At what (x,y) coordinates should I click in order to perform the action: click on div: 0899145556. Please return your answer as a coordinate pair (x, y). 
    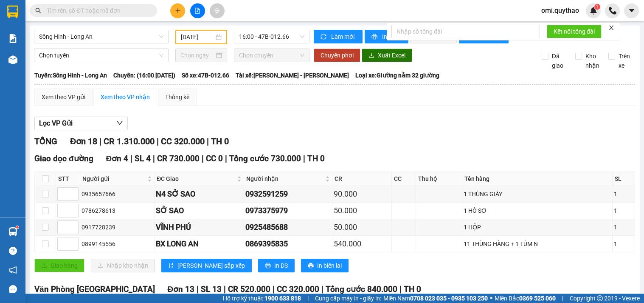
    Looking at the image, I should click on (117, 244).